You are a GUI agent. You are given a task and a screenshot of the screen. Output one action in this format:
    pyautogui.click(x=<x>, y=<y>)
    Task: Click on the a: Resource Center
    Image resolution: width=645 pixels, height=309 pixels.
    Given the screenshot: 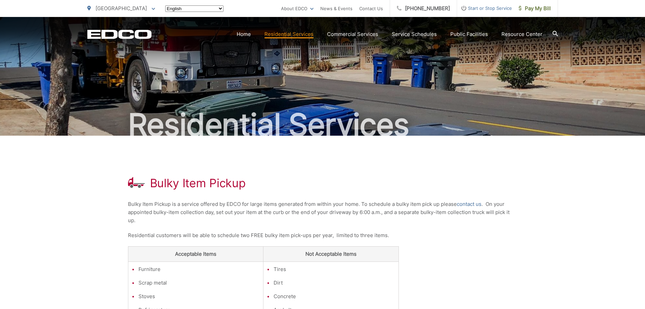 What is the action you would take?
    pyautogui.click(x=522, y=34)
    